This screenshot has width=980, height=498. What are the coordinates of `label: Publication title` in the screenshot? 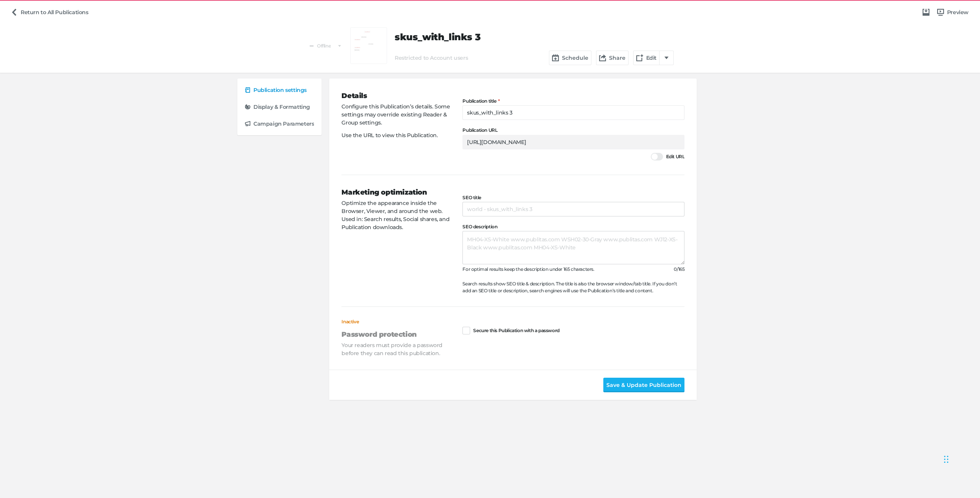 It's located at (574, 101).